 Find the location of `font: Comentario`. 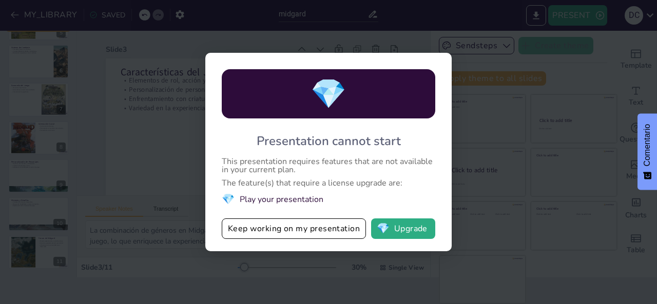

font: Comentario is located at coordinates (646, 145).